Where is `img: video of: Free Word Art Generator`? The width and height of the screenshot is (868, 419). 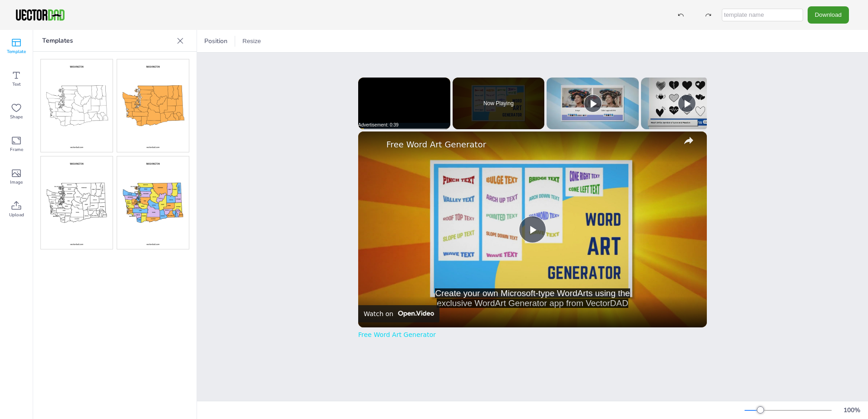
img: video of: Free Word Art Generator is located at coordinates (533, 230).